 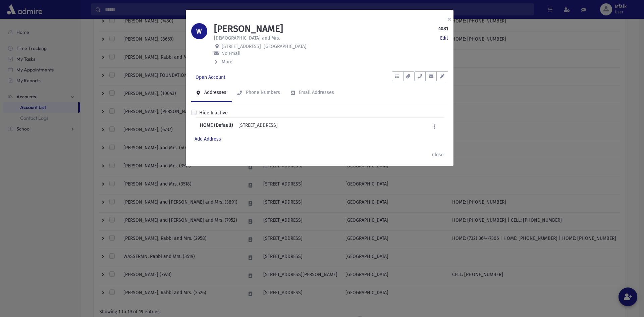 What do you see at coordinates (211, 93) in the screenshot?
I see `a: Addresses` at bounding box center [211, 93].